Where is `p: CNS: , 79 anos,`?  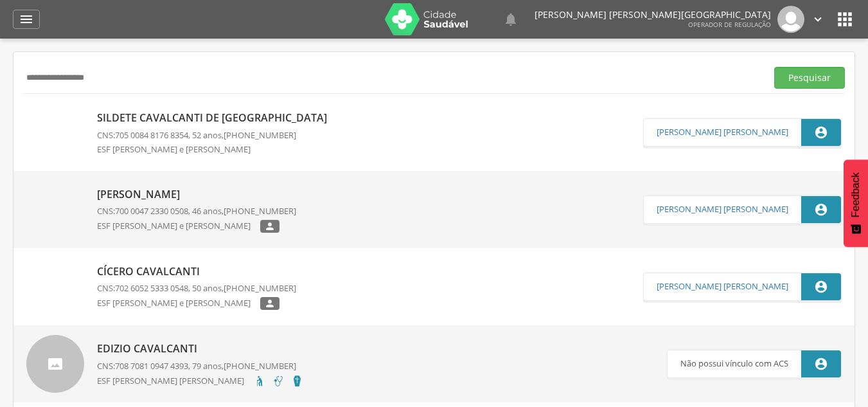 p: CNS: , 79 anos, is located at coordinates (200, 366).